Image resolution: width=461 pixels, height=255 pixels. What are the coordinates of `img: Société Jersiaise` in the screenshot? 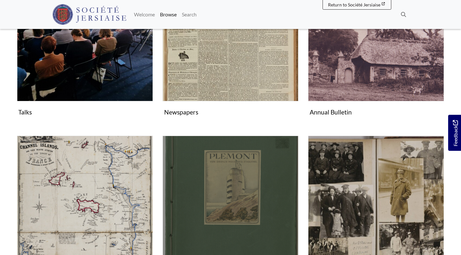 It's located at (89, 14).